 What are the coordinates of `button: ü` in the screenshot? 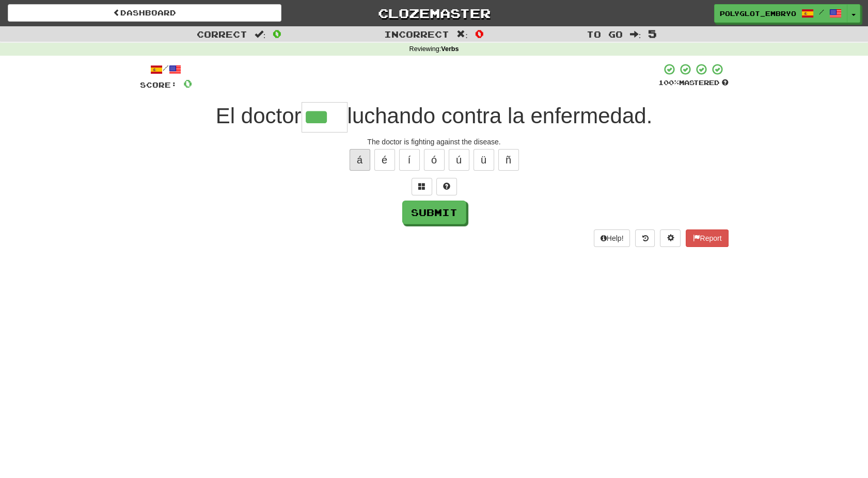 It's located at (484, 160).